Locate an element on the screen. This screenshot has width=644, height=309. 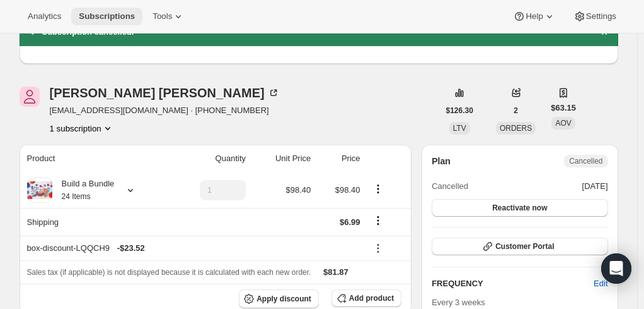
th: Quantity is located at coordinates (209, 158).